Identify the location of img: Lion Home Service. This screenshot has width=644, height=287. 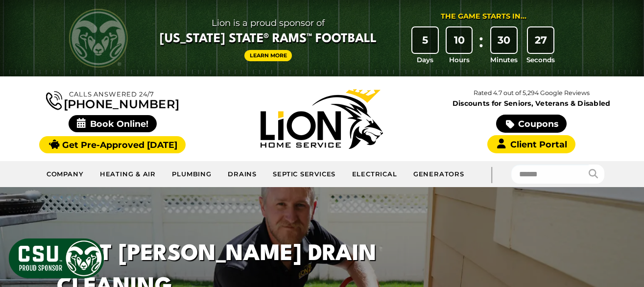
(322, 119).